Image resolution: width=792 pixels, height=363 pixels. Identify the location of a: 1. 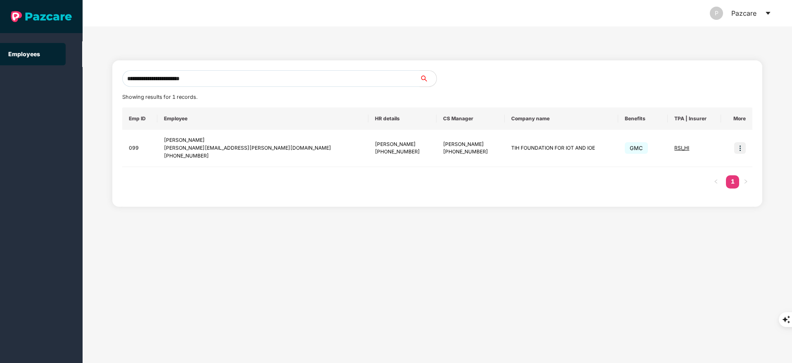
(733, 181).